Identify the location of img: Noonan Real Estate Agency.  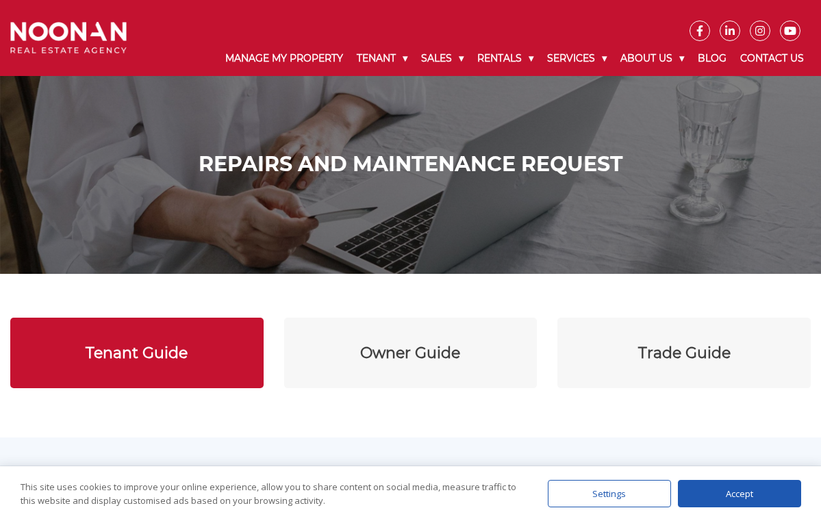
(68, 38).